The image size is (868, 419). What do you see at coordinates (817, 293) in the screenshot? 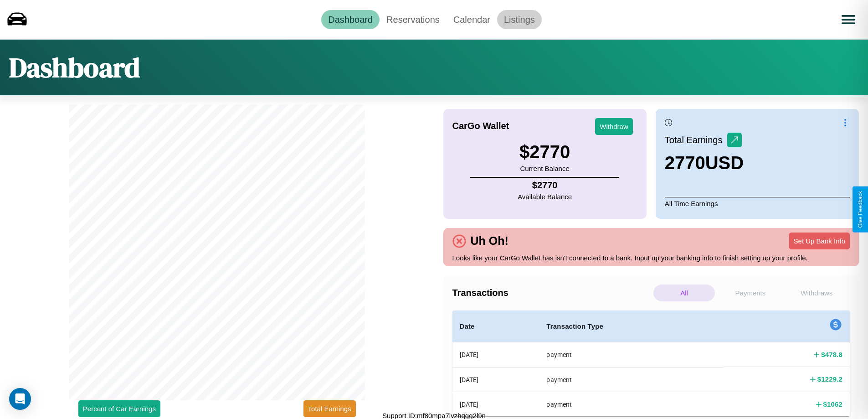
I see `p: Withdraws` at bounding box center [817, 293].